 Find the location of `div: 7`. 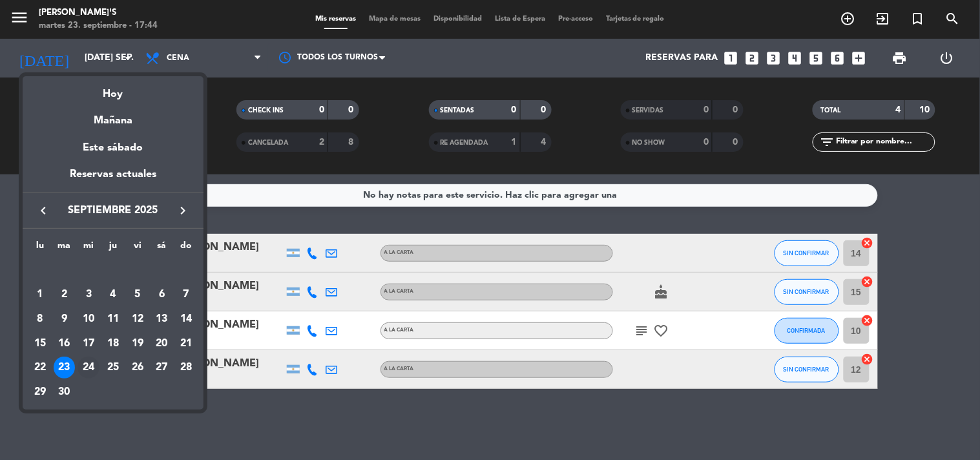

div: 7 is located at coordinates (186, 294).